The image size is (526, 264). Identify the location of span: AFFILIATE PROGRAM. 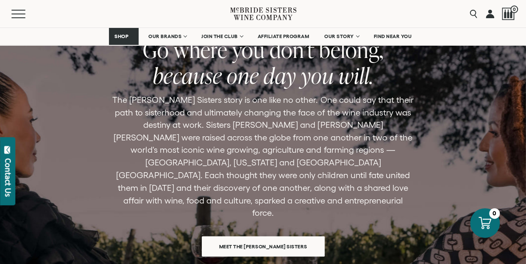
(283, 36).